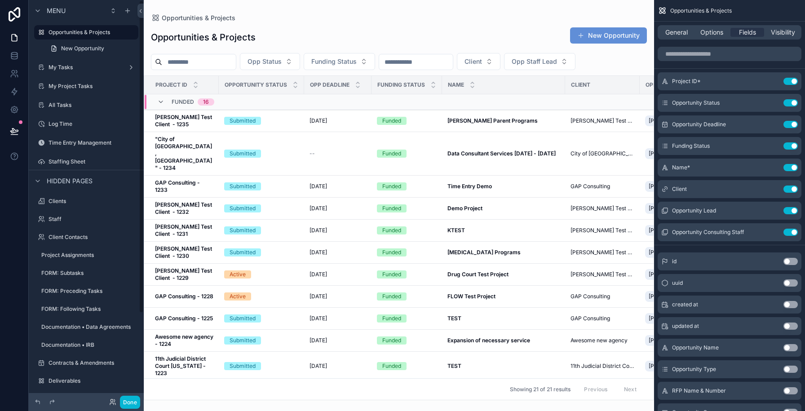 This screenshot has width=805, height=411. I want to click on span: Visibility, so click(783, 32).